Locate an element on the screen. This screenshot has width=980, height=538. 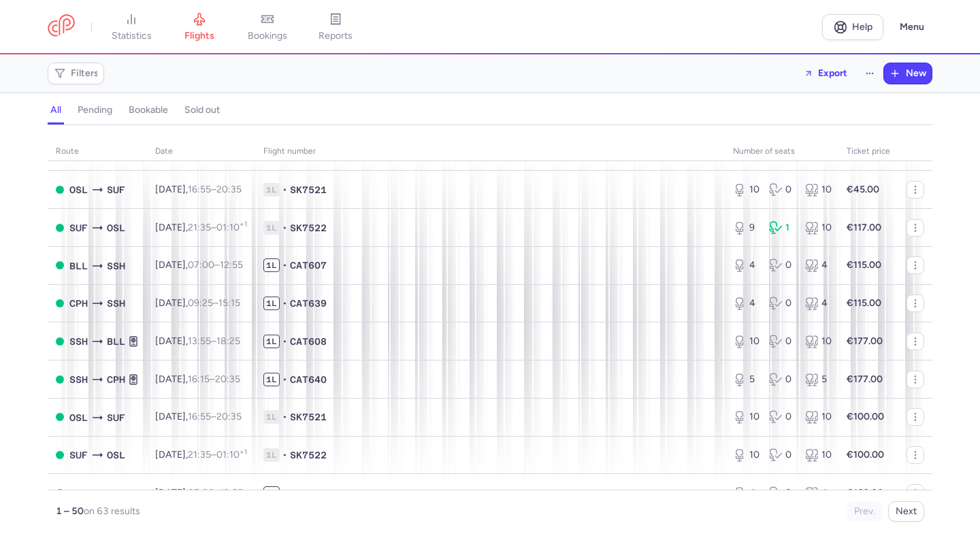
a: Help is located at coordinates (853, 27).